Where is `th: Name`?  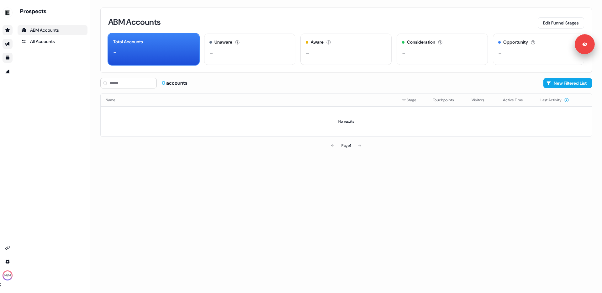
th: Name is located at coordinates (249, 100).